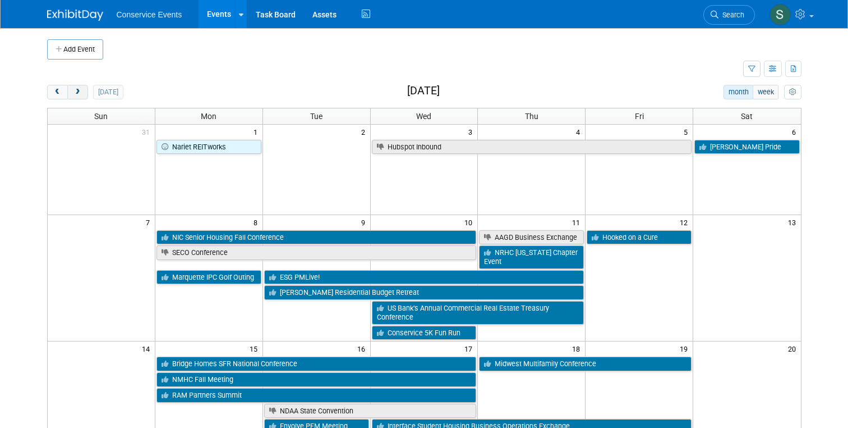  I want to click on span: Wed, so click(424, 116).